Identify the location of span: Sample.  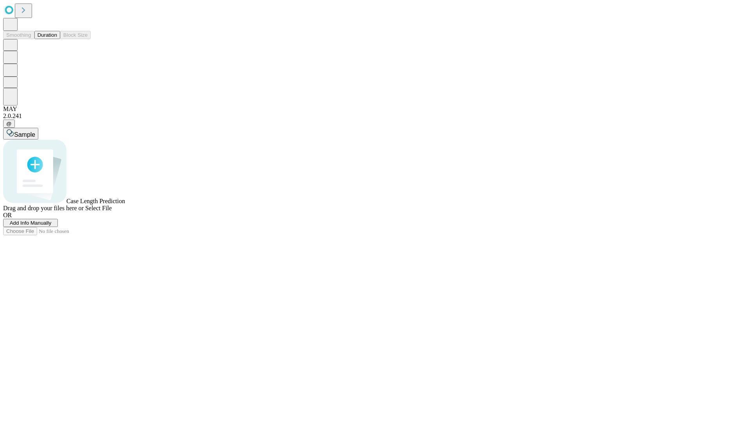
(25, 134).